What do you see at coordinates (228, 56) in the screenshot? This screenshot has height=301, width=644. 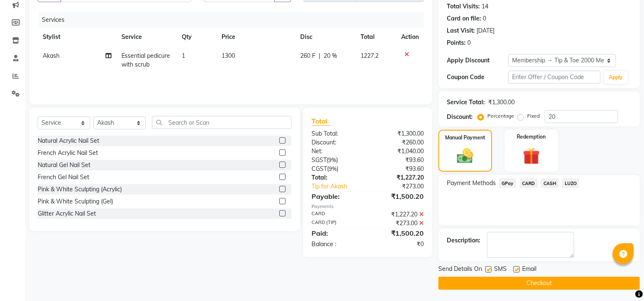 I see `span: 1300` at bounding box center [228, 56].